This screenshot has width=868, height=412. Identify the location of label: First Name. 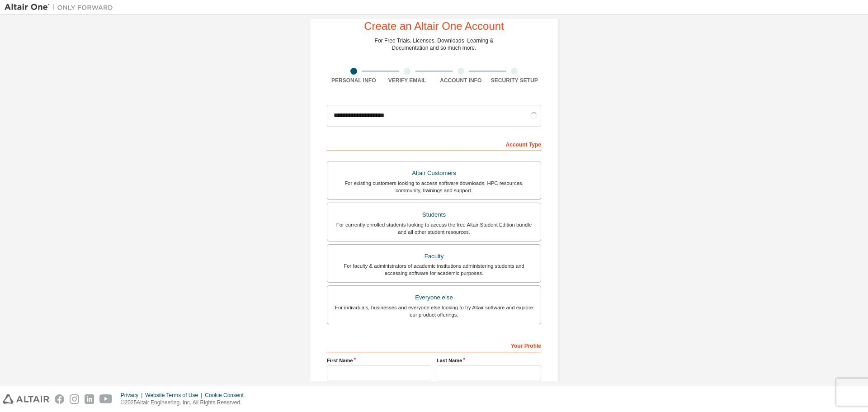
(379, 361).